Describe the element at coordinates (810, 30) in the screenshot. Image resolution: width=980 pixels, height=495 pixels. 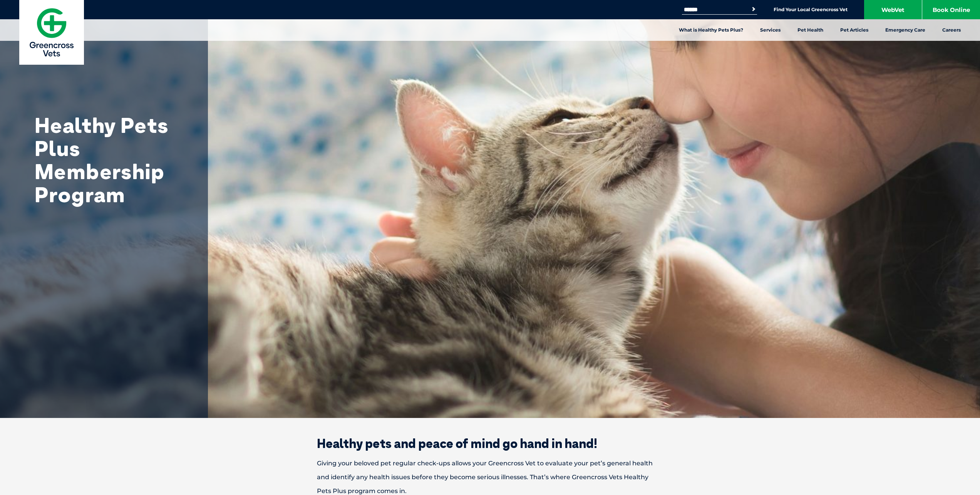
I see `a: Pet Health` at that location.